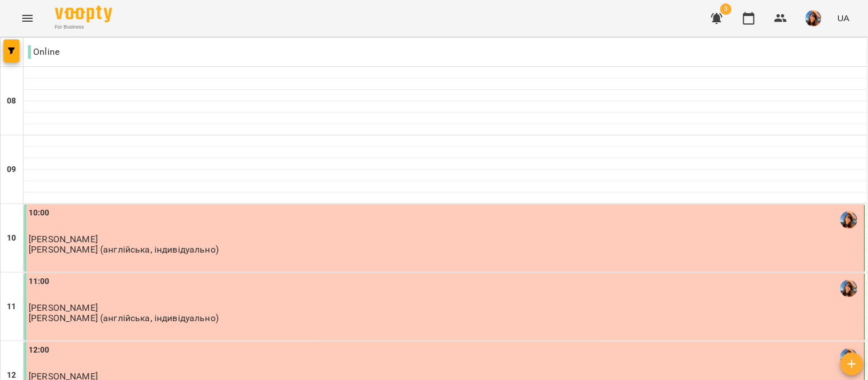 This screenshot has height=380, width=868. I want to click on label: 10:00, so click(39, 213).